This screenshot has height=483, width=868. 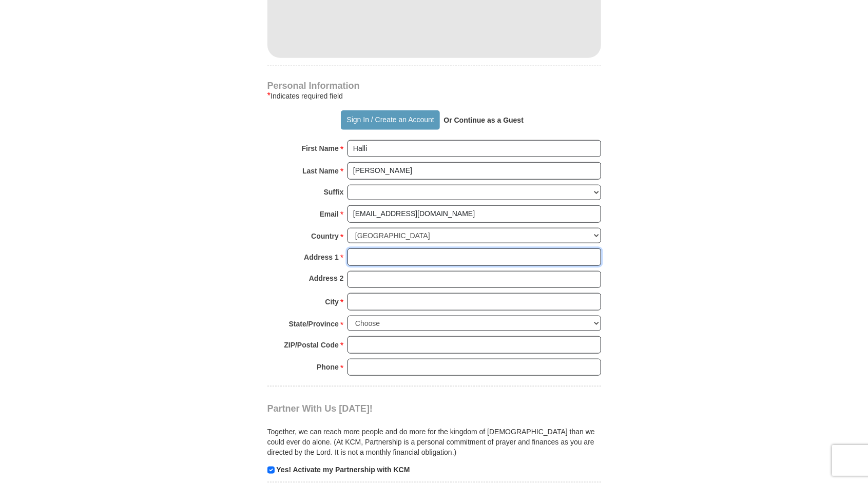 What do you see at coordinates (390, 120) in the screenshot?
I see `button: Sign In / Create an Account` at bounding box center [390, 120].